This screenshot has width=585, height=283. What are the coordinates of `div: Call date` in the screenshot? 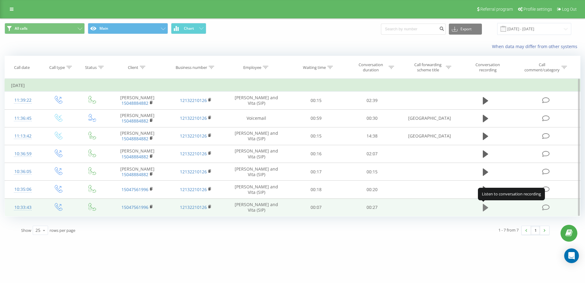 It's located at (22, 67).